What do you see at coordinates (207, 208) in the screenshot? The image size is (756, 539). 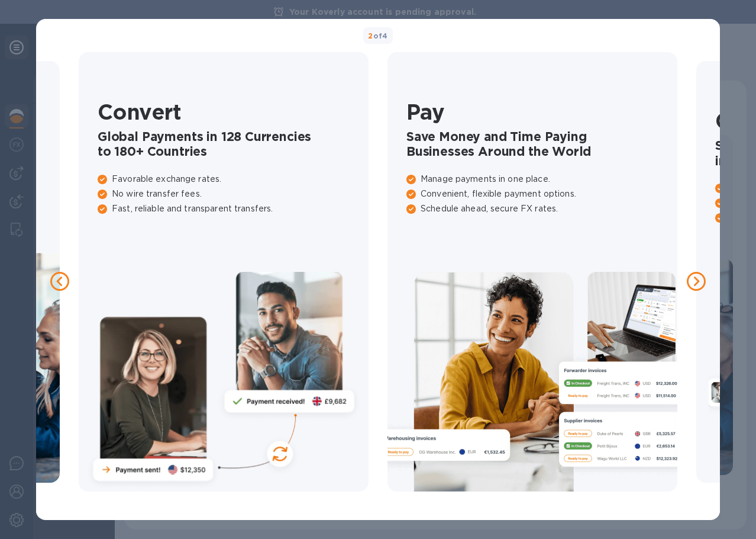 I see `p: Fast, reliable and transparent transfers.` at bounding box center [207, 208].